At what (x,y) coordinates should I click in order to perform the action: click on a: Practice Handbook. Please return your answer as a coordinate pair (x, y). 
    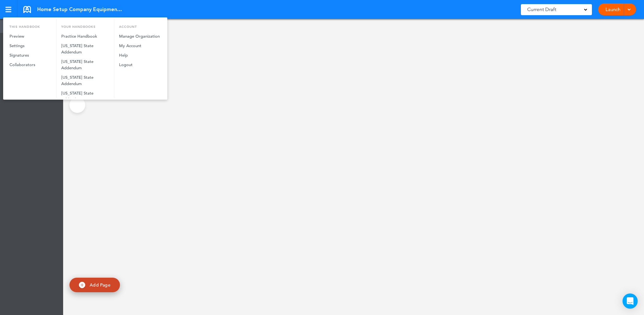
    Looking at the image, I should click on (85, 37).